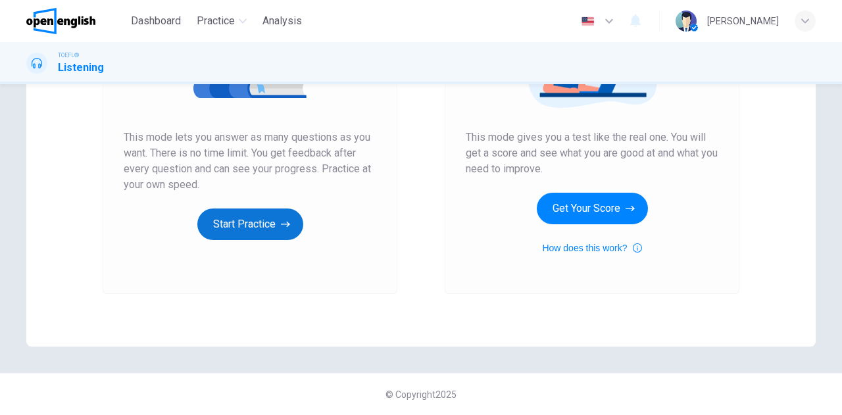 The image size is (842, 415). Describe the element at coordinates (61, 21) in the screenshot. I see `img: OpenEnglish logo` at that location.